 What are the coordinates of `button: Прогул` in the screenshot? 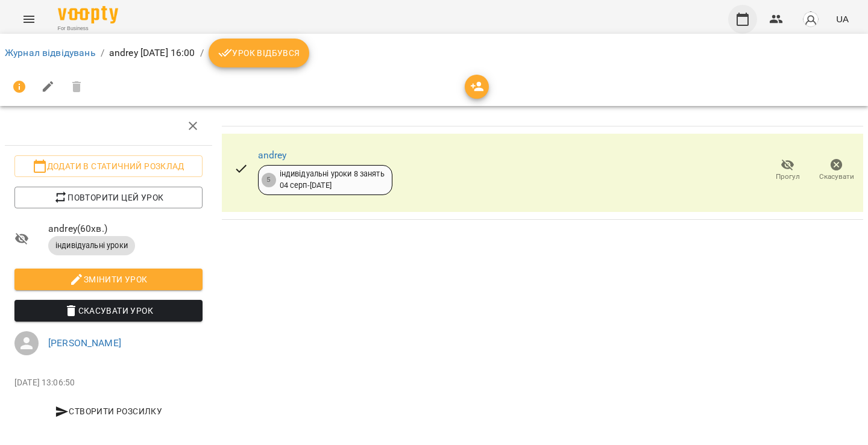 It's located at (787, 170).